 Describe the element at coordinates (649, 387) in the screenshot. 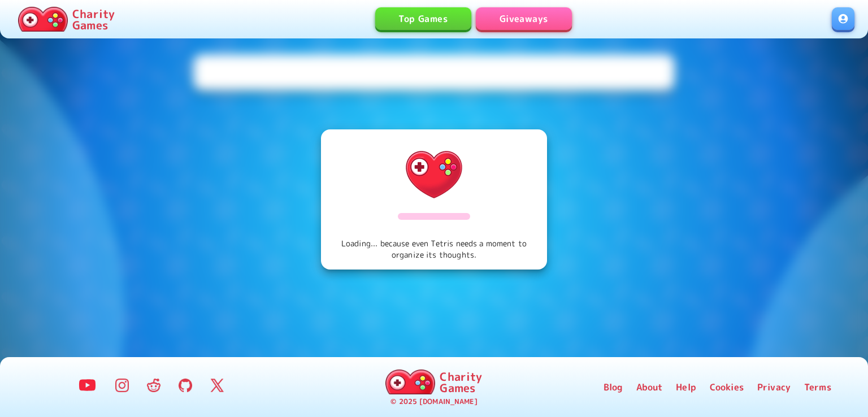

I see `a: About` at that location.